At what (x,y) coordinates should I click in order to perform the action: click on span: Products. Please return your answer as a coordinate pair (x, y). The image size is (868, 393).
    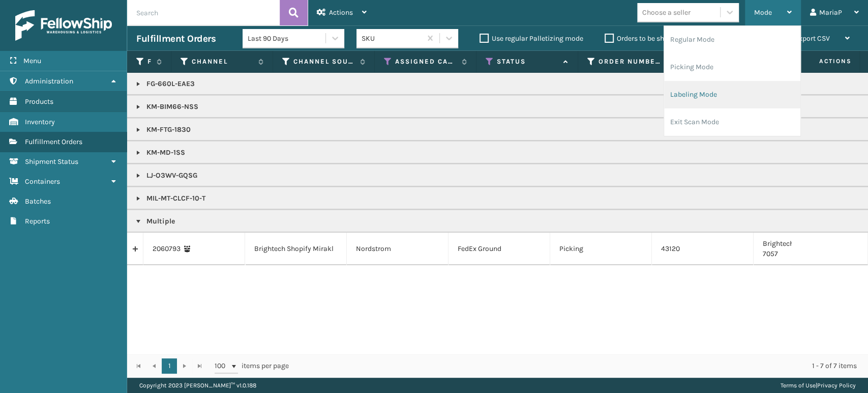
    Looking at the image, I should click on (39, 101).